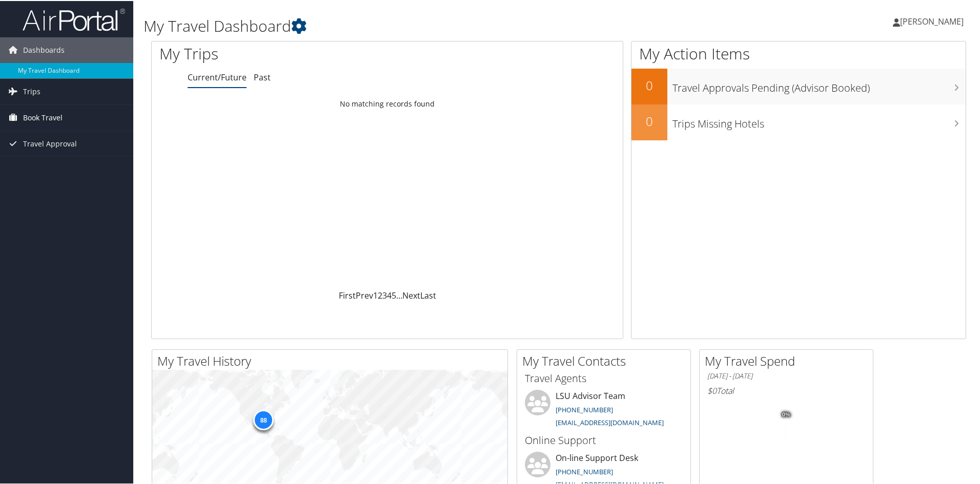 This screenshot has height=484, width=980. I want to click on div: 88, so click(263, 420).